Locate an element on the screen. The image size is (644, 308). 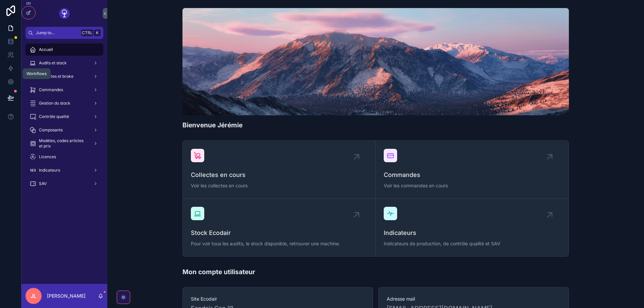
span: Jump to... is located at coordinates (57, 33).